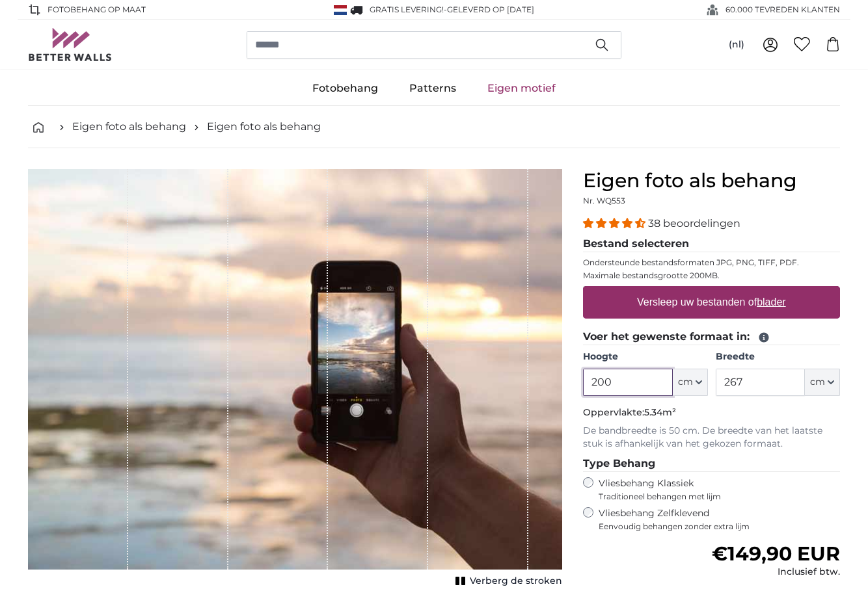 The width and height of the screenshot is (868, 591). What do you see at coordinates (707, 497) in the screenshot?
I see `span: Traditioneel behangen met lijm` at bounding box center [707, 497].